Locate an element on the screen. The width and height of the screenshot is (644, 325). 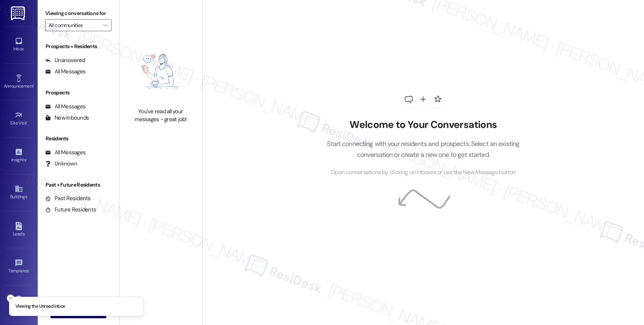
div: Residents is located at coordinates (79, 139).